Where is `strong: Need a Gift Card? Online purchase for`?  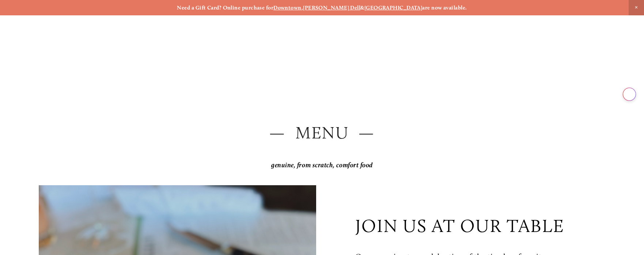 strong: Need a Gift Card? Online purchase for is located at coordinates (225, 8).